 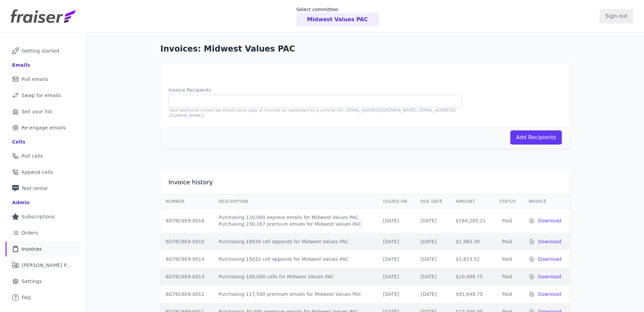 I want to click on td: Purchasing 18030 cell appends for Midwest Values PAC, so click(x=295, y=242).